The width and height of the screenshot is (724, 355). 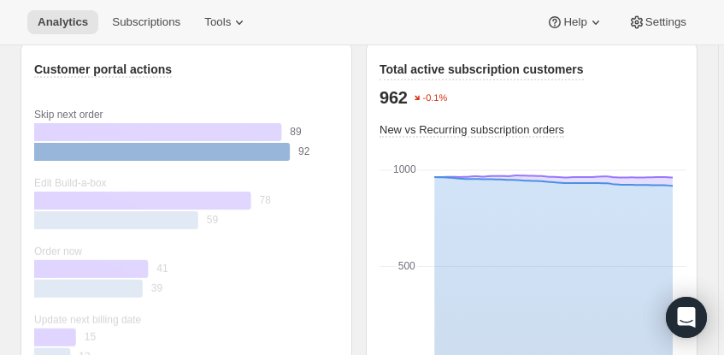 What do you see at coordinates (217, 22) in the screenshot?
I see `span: Tools` at bounding box center [217, 22].